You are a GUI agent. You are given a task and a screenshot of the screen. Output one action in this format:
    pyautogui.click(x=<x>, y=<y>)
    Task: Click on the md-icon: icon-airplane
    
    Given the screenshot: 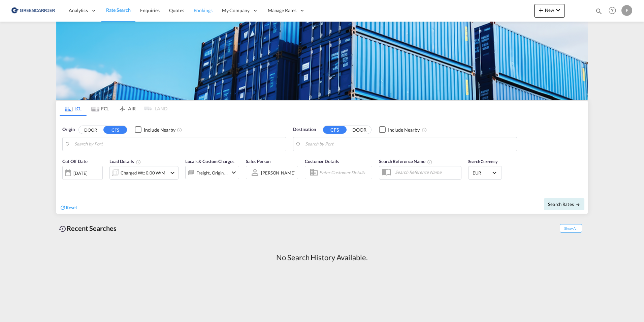 What is the action you would take?
    pyautogui.click(x=122, y=107)
    